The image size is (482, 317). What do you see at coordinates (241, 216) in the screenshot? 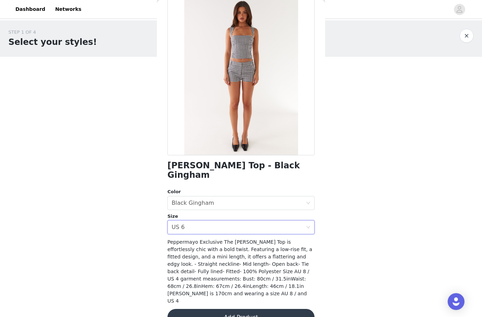
I see `div: Size` at bounding box center [241, 216].